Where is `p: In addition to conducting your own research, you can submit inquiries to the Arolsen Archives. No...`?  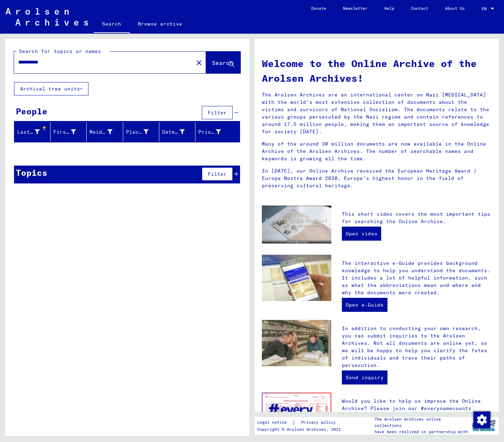 p: In addition to conducting your own research, you can submit inquiries to the Arolsen Archives. No... is located at coordinates (416, 347).